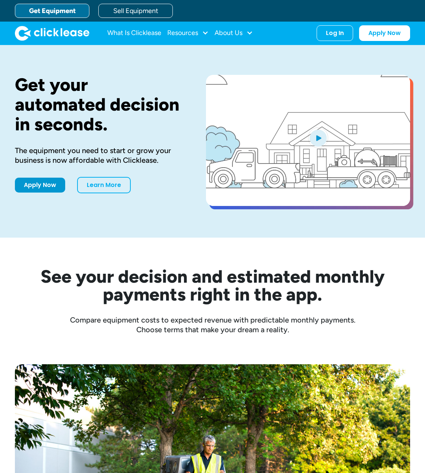 The height and width of the screenshot is (473, 425). What do you see at coordinates (98, 155) in the screenshot?
I see `div: The equipment you need to start or grow your business is now affordable with Clicklease.` at bounding box center [98, 155].